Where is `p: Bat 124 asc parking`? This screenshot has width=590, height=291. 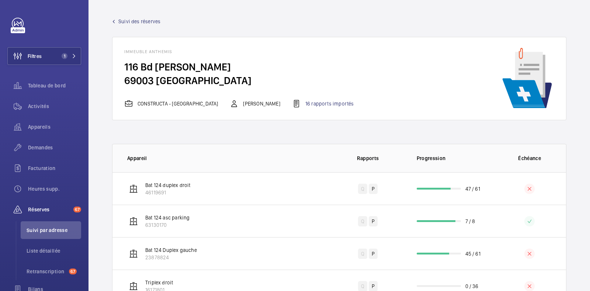 p: Bat 124 asc parking is located at coordinates (167, 218).